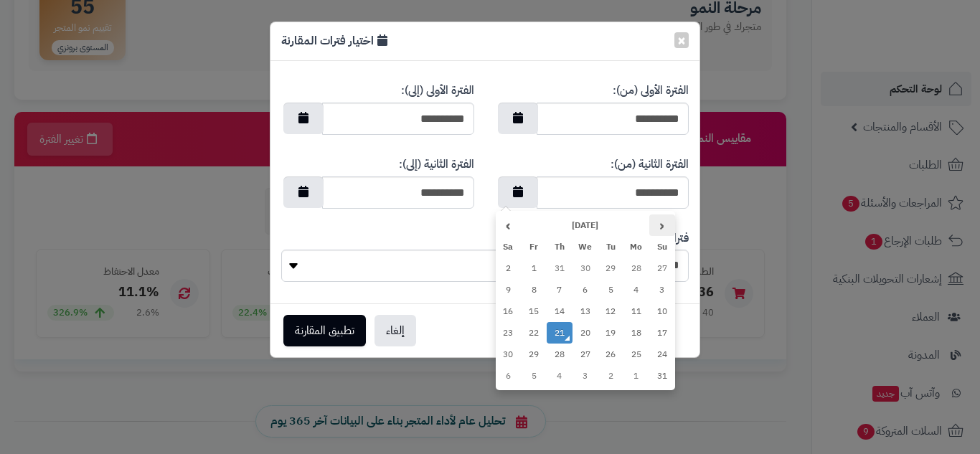 The height and width of the screenshot is (454, 980). Describe the element at coordinates (585, 311) in the screenshot. I see `td: 13` at that location.